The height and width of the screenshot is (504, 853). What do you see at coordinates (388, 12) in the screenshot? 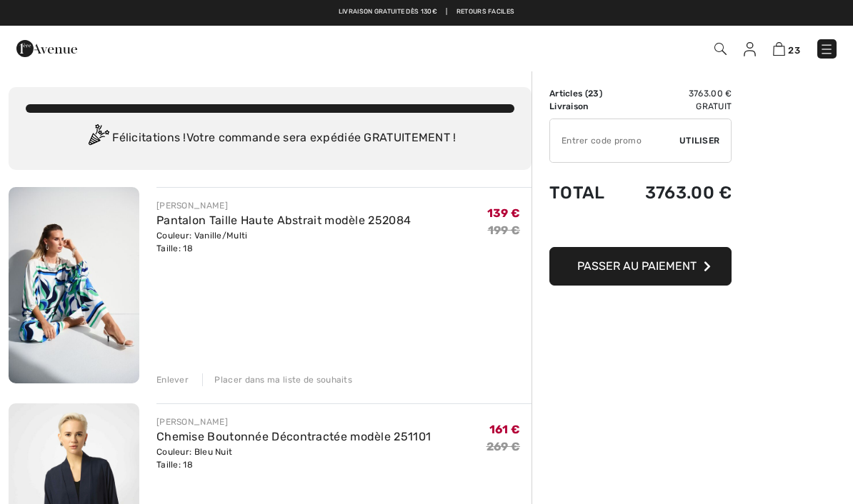
I see `a: Livraison gratuite dès 130€` at bounding box center [388, 12].